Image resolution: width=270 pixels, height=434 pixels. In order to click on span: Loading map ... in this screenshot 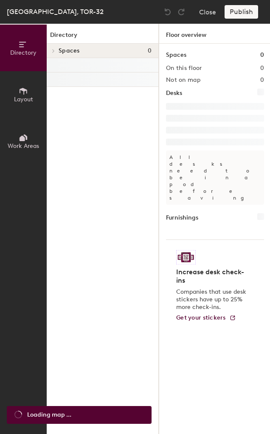, I will do `click(49, 415)`.